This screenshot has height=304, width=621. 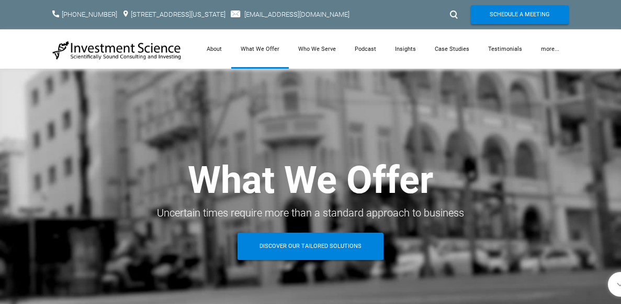 I want to click on a: Who We Serve, so click(x=317, y=49).